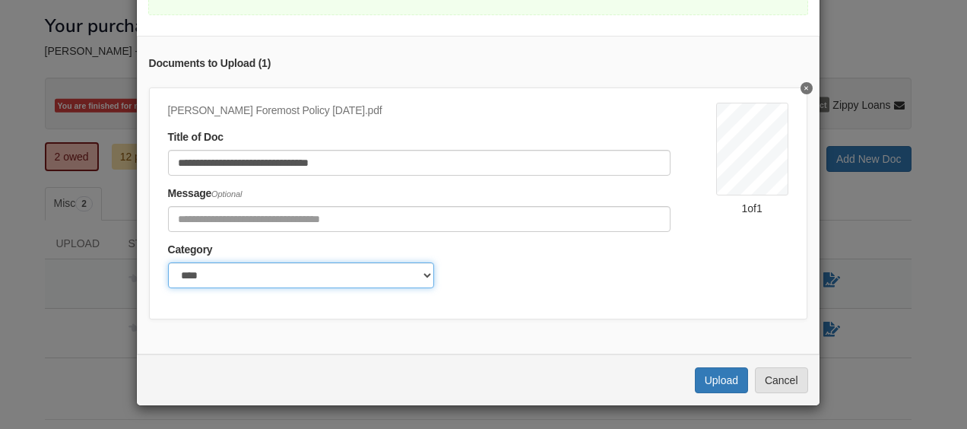 The width and height of the screenshot is (967, 429). Describe the element at coordinates (419, 219) in the screenshot. I see `input: Include any comments on this document` at that location.